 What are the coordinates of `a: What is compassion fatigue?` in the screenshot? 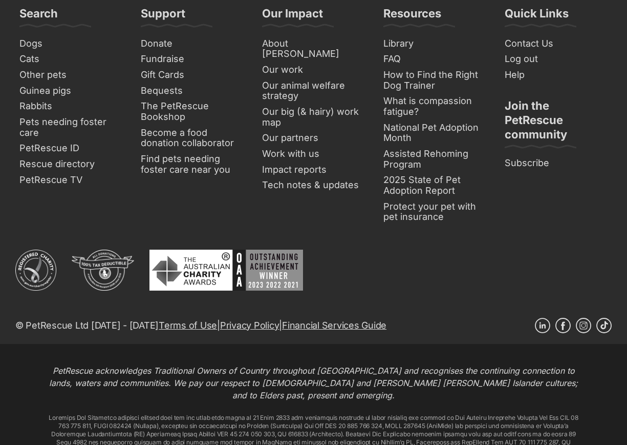 It's located at (435, 106).